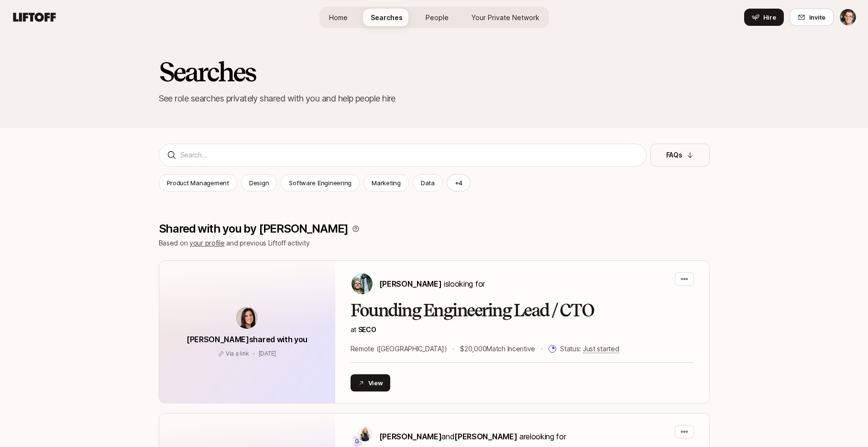  I want to click on h2: Founding Engineering Lead / CTO, so click(522, 311).